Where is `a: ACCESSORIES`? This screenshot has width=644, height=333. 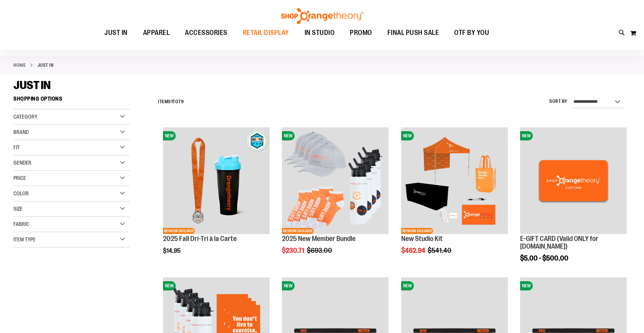
a: ACCESSORIES is located at coordinates (206, 33).